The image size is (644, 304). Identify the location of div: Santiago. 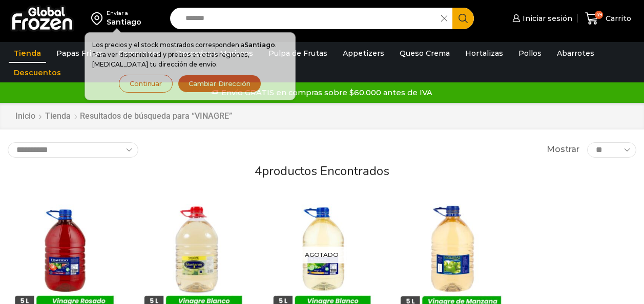
(124, 22).